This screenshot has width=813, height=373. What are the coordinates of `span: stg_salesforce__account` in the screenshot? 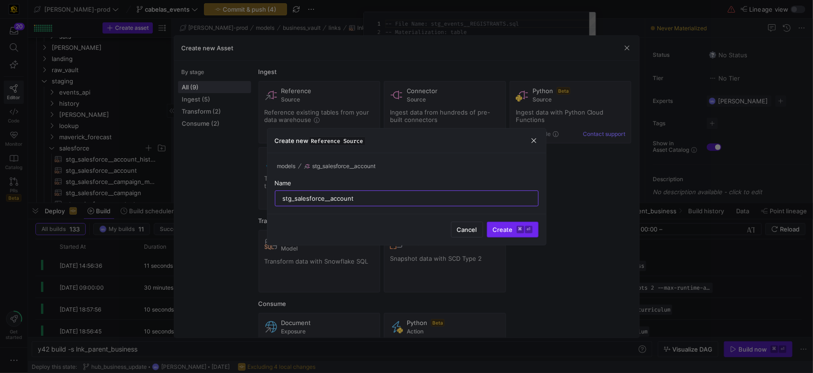 It's located at (344, 166).